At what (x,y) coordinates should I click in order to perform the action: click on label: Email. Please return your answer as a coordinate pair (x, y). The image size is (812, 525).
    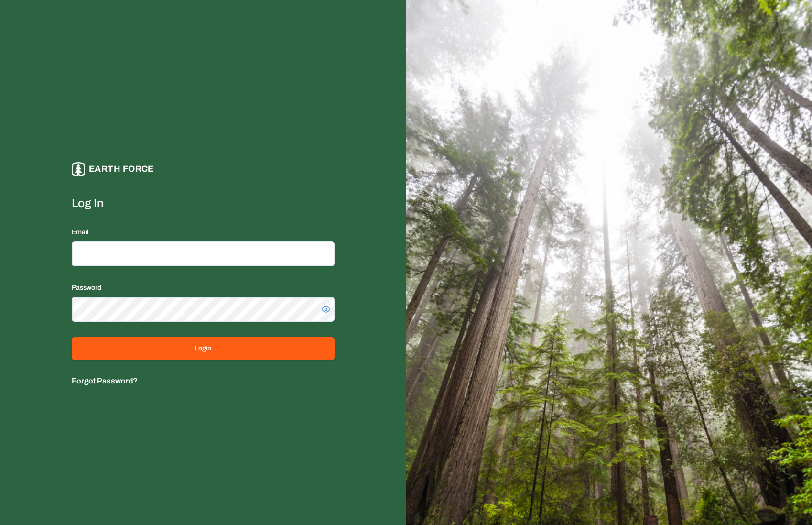
    Looking at the image, I should click on (79, 232).